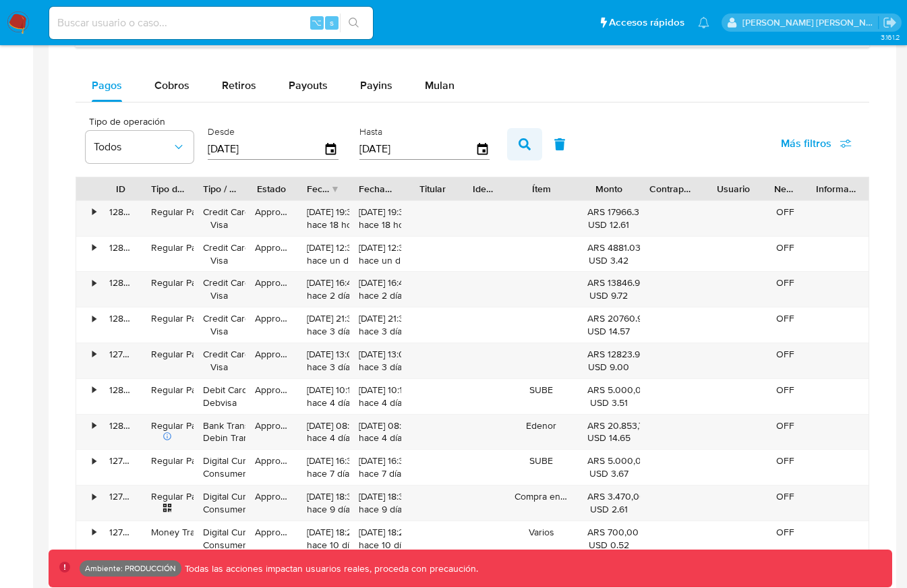 Image resolution: width=907 pixels, height=588 pixels. Describe the element at coordinates (354, 23) in the screenshot. I see `button: search-icon` at that location.